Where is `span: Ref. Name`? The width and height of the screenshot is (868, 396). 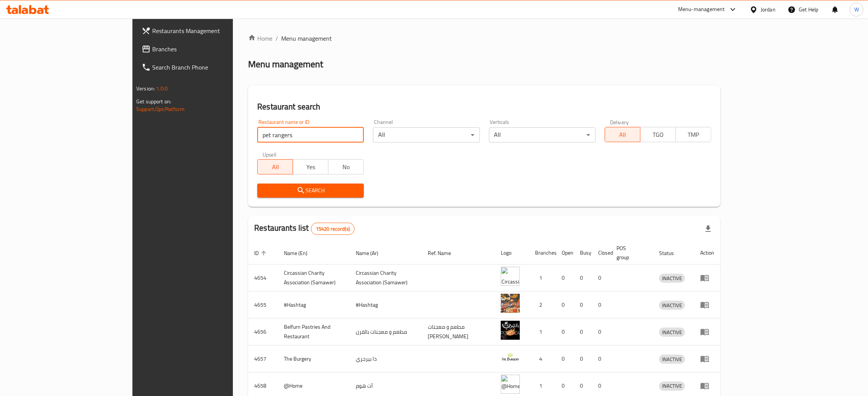
span: Ref. Name is located at coordinates (444, 253).